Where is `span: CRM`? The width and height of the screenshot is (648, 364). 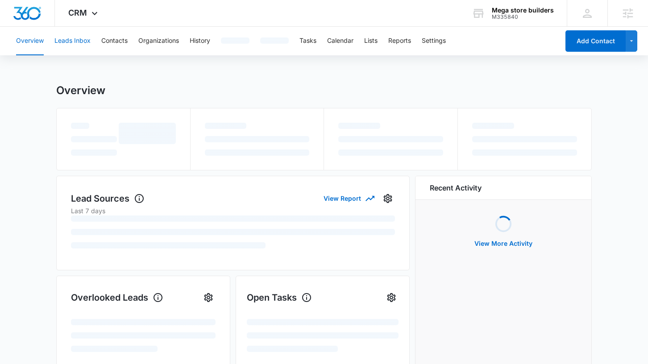 span: CRM is located at coordinates (78, 12).